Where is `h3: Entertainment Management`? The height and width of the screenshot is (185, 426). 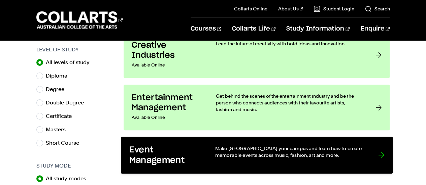
h3: Entertainment Management is located at coordinates (167, 103).